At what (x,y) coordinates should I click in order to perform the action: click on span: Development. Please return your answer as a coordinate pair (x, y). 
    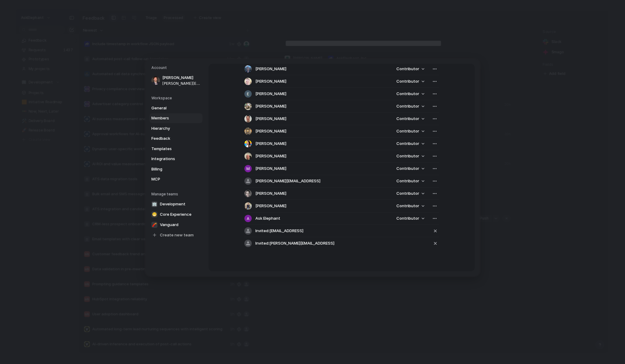
    Looking at the image, I should click on (172, 204).